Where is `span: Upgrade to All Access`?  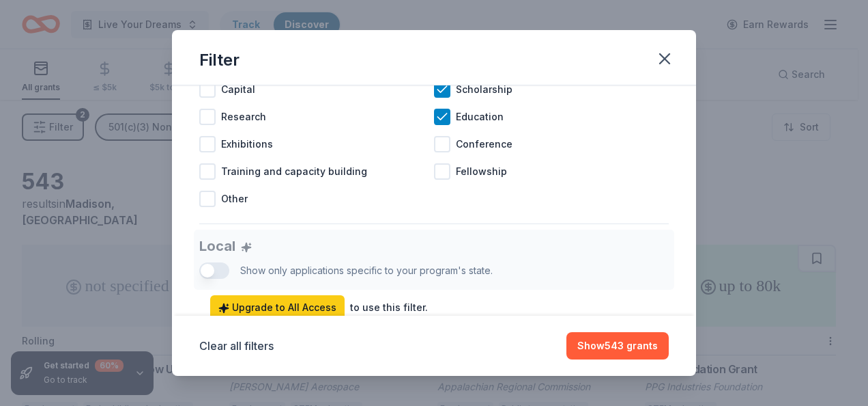 span: Upgrade to All Access is located at coordinates (277, 307).